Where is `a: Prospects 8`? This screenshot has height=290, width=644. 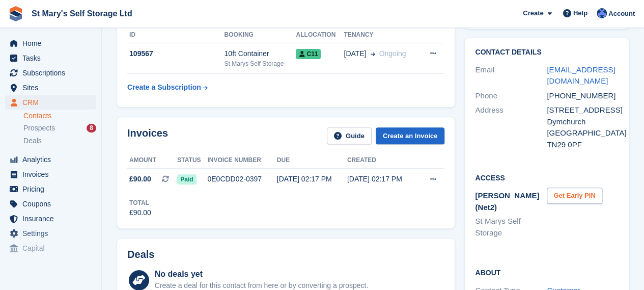
a: Prospects 8 is located at coordinates (59, 128).